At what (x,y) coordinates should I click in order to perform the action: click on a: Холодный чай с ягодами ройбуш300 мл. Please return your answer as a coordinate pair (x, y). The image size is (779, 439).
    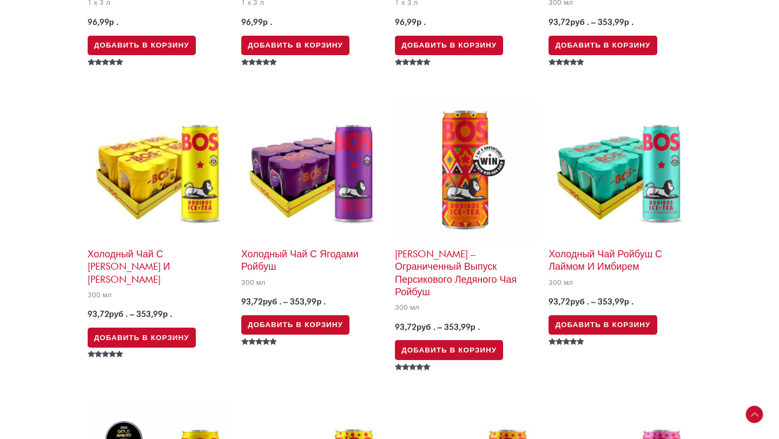
    Looking at the image, I should click on (313, 194).